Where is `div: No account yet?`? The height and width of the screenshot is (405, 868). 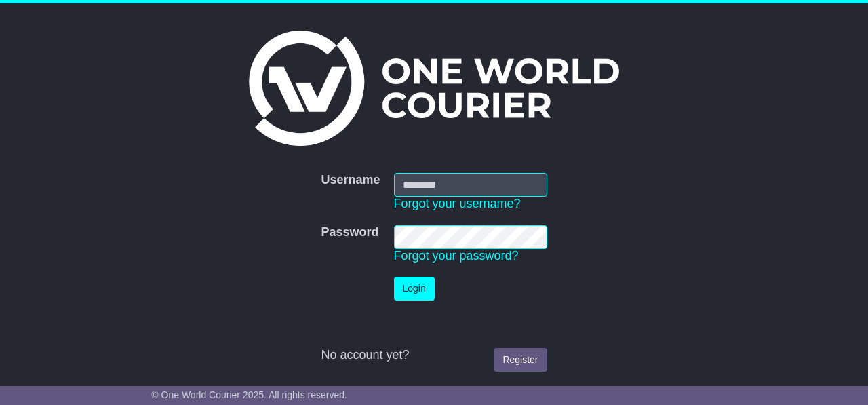 div: No account yet? is located at coordinates (434, 355).